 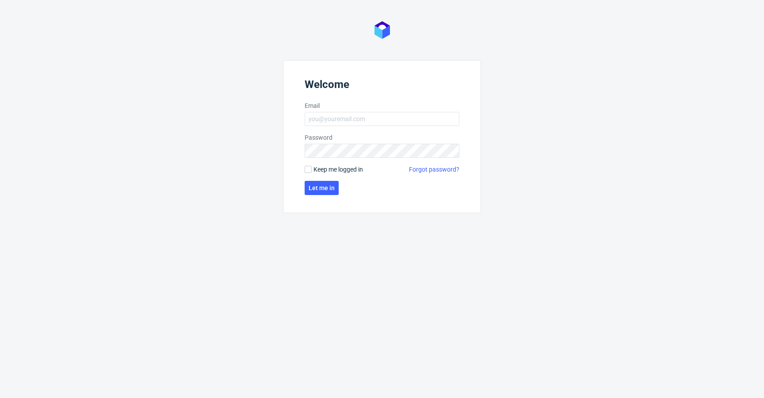 I want to click on header: Welcome, so click(x=382, y=86).